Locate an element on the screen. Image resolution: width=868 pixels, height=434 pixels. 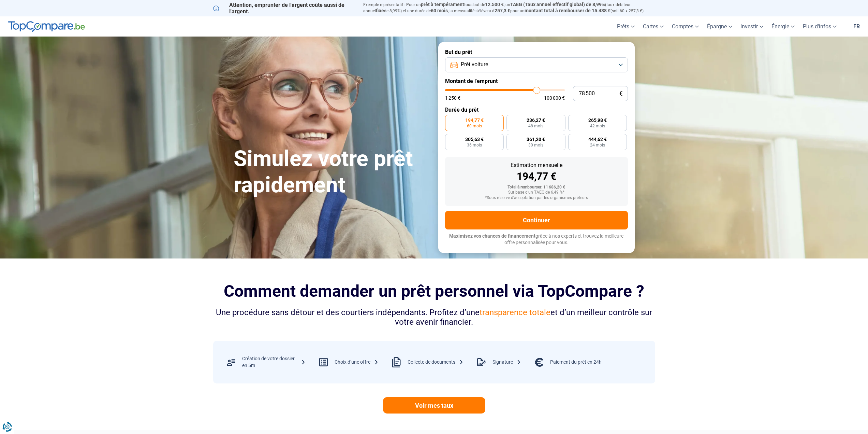
a: fr is located at coordinates (857, 26).